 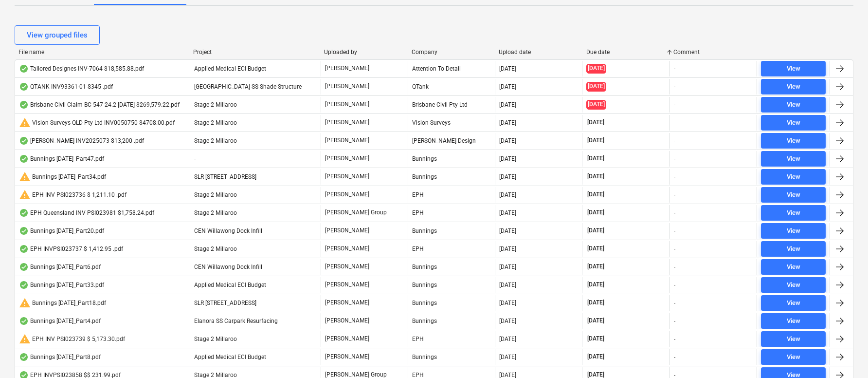 I want to click on div: EPH INV PSI023739 $ 5,173.30.pdf, so click(x=72, y=339).